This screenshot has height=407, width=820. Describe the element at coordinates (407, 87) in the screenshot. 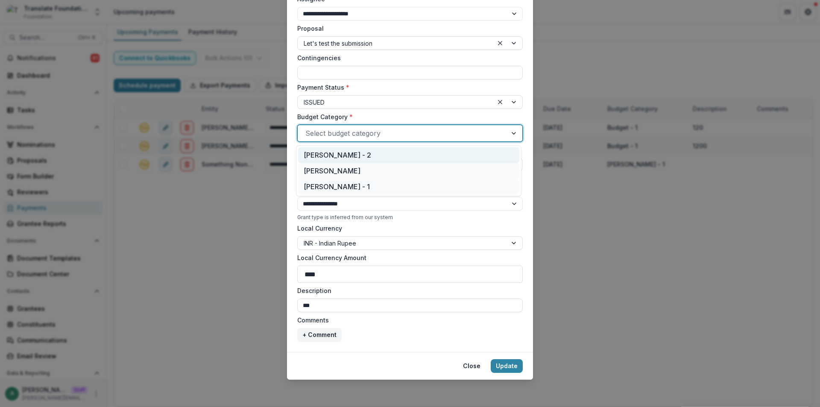

I see `label: Payment Status` at that location.